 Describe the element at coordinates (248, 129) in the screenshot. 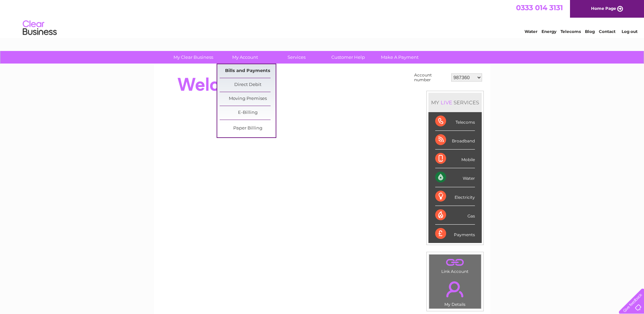

I see `a: Paper Billing` at that location.